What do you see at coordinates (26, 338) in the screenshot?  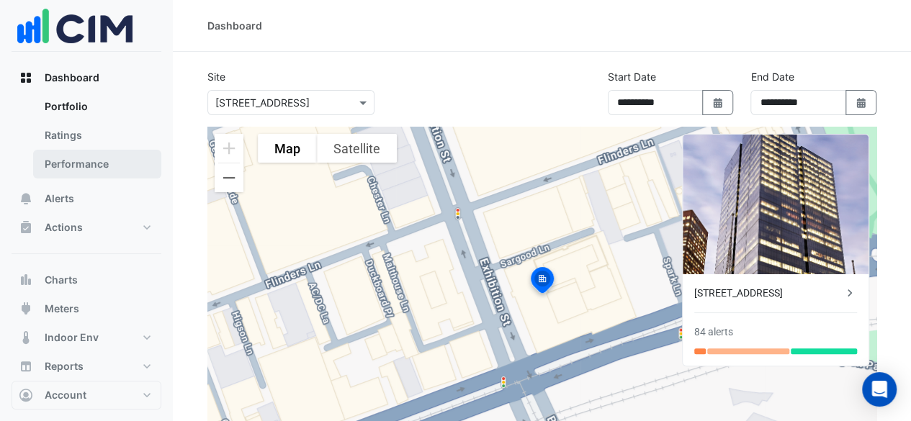 I see `app-icon: Indoor Env` at bounding box center [26, 338].